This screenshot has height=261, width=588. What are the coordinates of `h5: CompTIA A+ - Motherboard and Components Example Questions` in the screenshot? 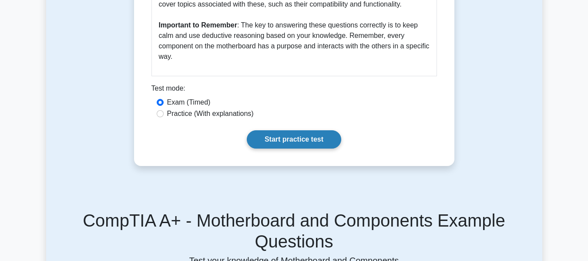 It's located at (294, 231).